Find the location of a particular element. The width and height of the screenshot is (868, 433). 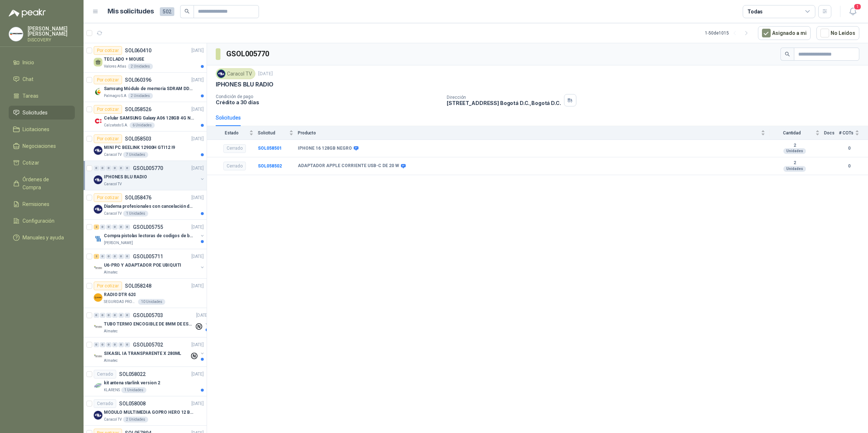

a: Manuales y ayuda is located at coordinates (42, 238).